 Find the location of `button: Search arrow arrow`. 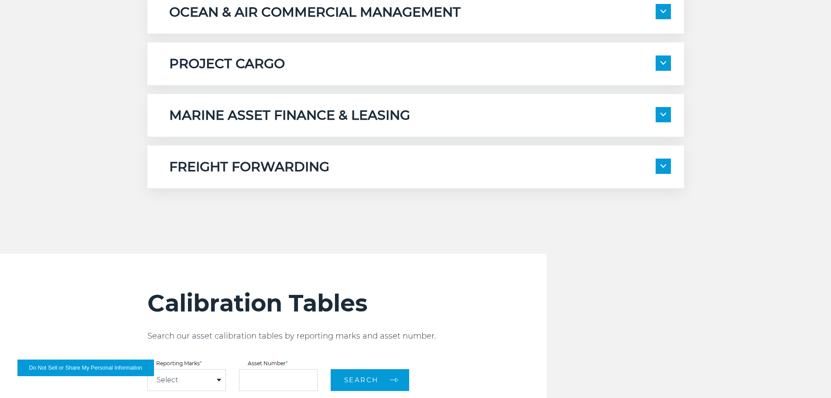

button: Search arrow arrow is located at coordinates (370, 380).